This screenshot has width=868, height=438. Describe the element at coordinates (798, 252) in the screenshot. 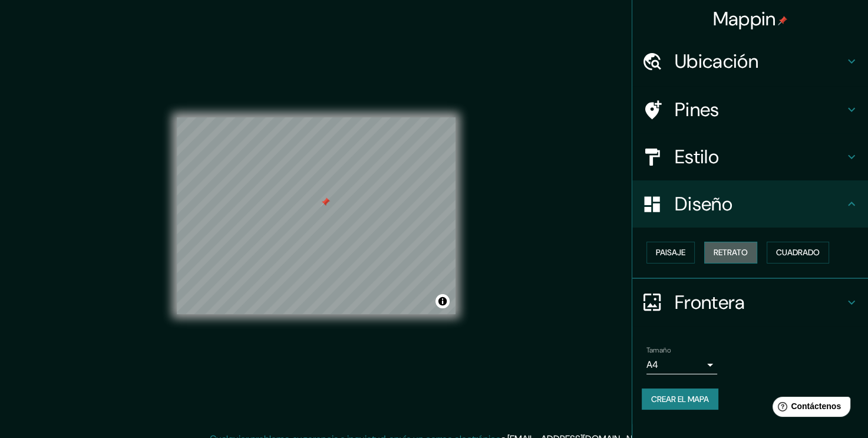

I see `button: Cuadrado` at that location.